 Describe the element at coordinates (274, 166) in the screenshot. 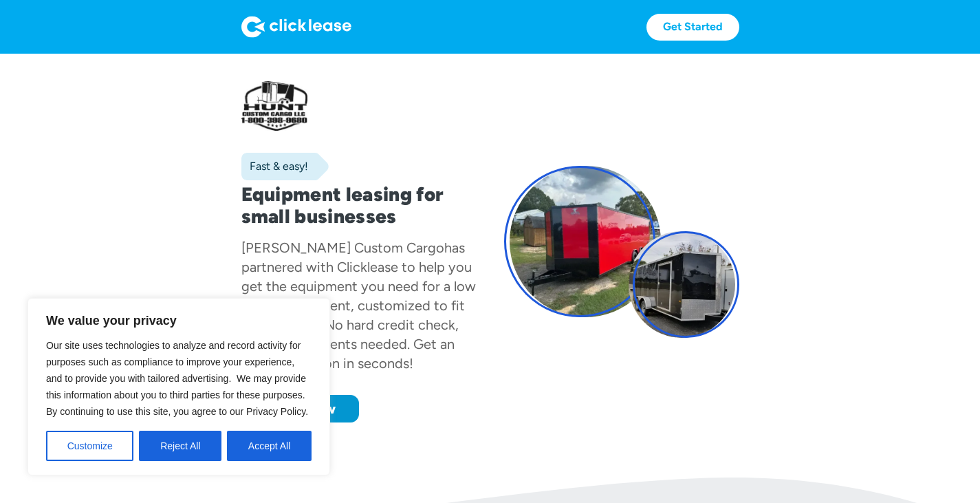

I see `div: Fast & easy!` at that location.